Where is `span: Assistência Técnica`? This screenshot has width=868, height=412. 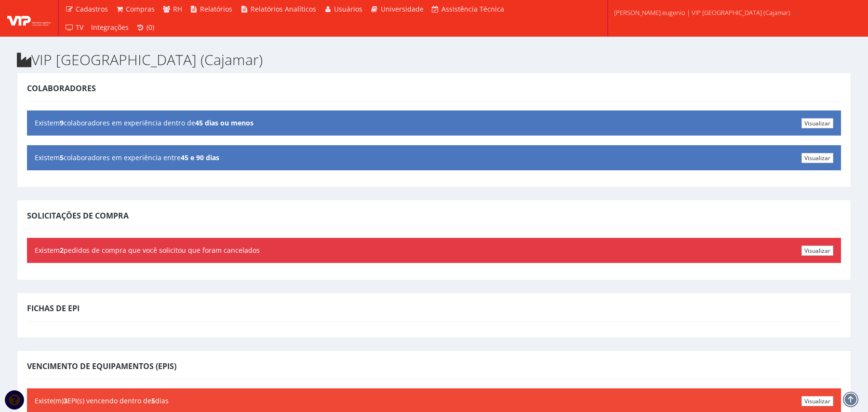 span: Assistência Técnica is located at coordinates (473, 9).